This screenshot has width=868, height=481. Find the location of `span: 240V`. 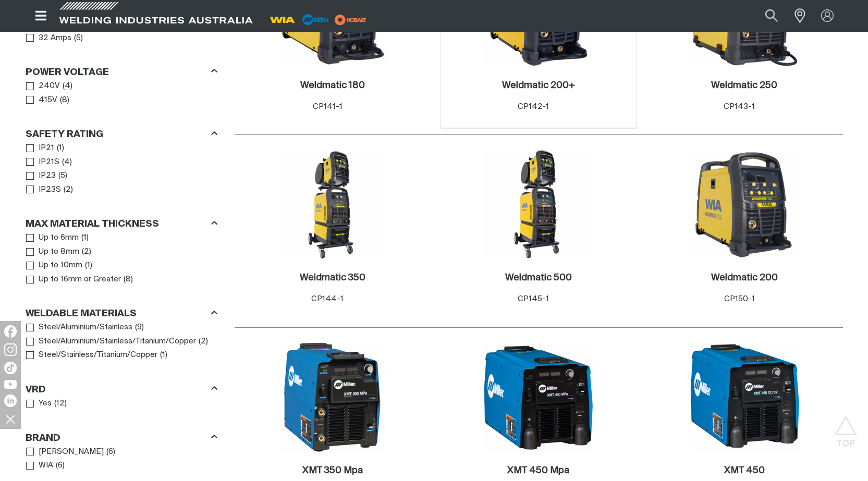

span: 240V is located at coordinates (49, 86).